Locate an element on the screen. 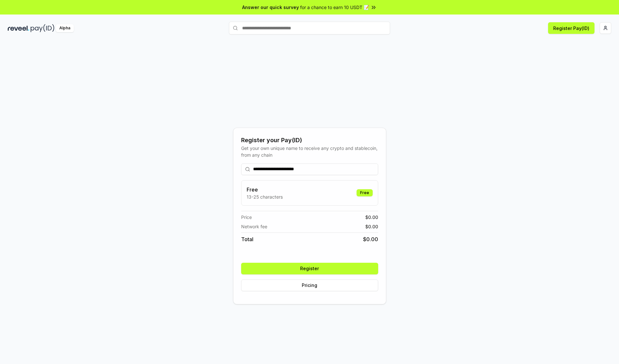  div: Free is located at coordinates (365, 192).